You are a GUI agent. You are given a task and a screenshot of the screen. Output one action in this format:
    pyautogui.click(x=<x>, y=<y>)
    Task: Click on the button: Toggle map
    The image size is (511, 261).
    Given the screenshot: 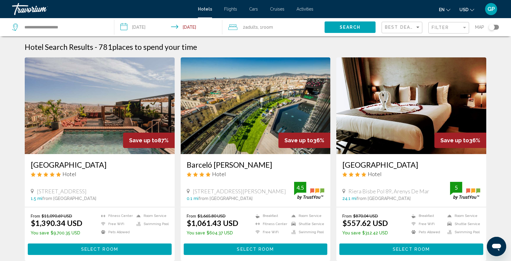 What is the action you would take?
    pyautogui.click(x=491, y=27)
    